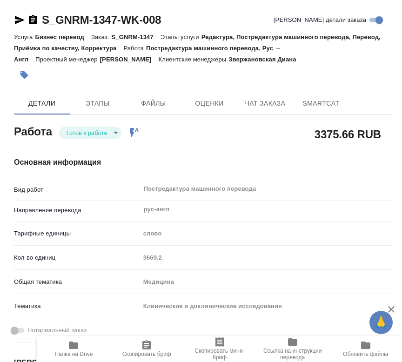 The image size is (402, 362). What do you see at coordinates (63, 37) in the screenshot?
I see `p: Бизнес перевод` at bounding box center [63, 37].